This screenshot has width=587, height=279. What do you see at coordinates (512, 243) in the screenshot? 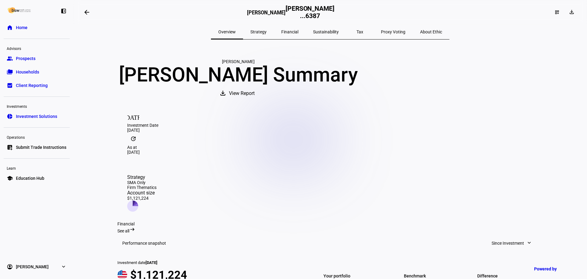
I see `button: Since Investment` at bounding box center [512, 243].